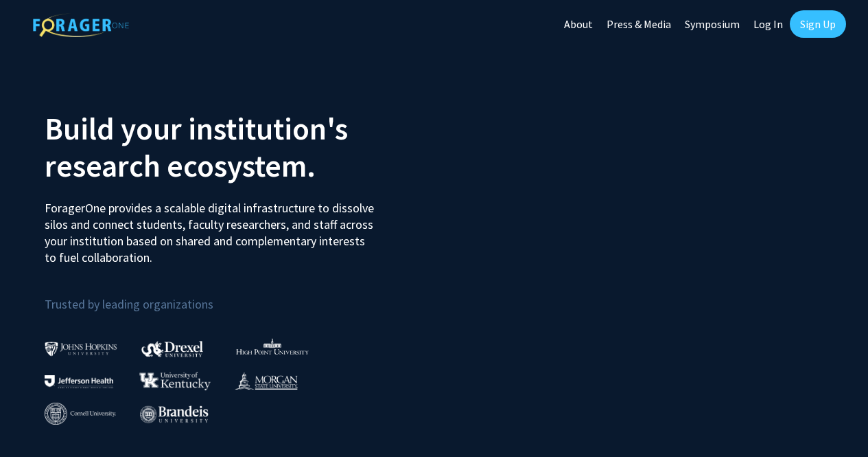 The image size is (868, 457). What do you see at coordinates (81, 413) in the screenshot?
I see `img: Cornell University` at bounding box center [81, 413].